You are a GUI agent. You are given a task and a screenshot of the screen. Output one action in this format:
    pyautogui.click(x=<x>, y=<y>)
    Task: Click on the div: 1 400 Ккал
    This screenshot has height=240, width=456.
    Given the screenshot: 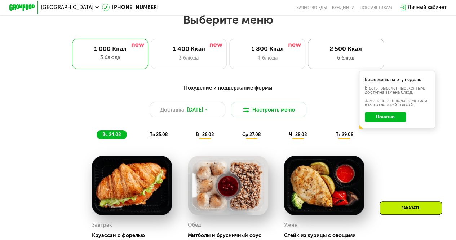 What is the action you would take?
    pyautogui.click(x=189, y=49)
    